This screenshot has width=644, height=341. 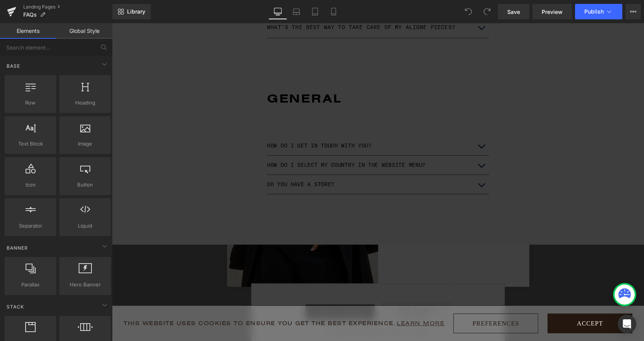 What do you see at coordinates (30, 284) in the screenshot?
I see `span: Parallax` at bounding box center [30, 284].